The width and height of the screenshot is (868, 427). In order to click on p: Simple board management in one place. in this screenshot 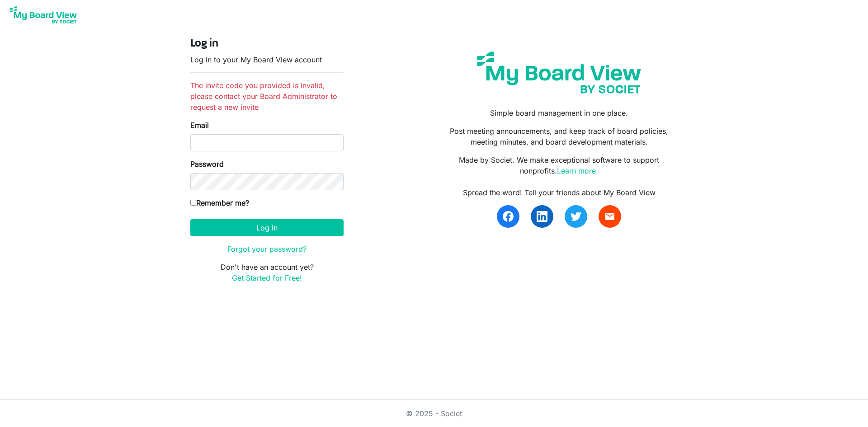, I will do `click(560, 113)`.